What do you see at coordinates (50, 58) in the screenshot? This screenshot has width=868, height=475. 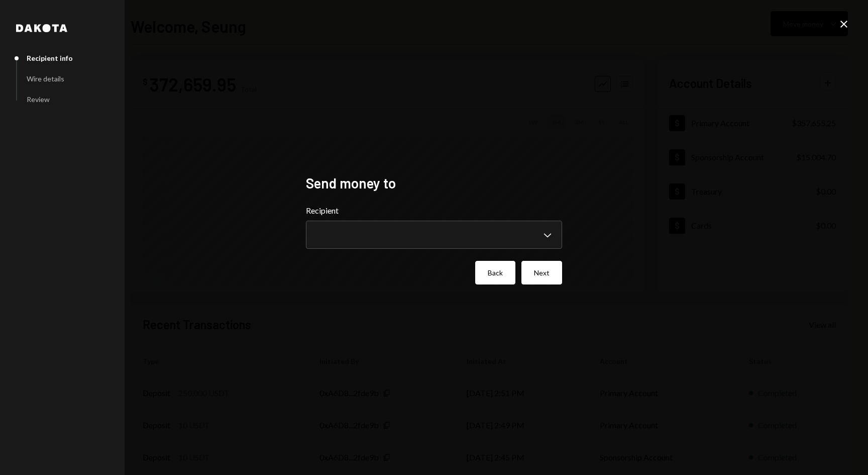 I see `div: Recipient info` at bounding box center [50, 58].